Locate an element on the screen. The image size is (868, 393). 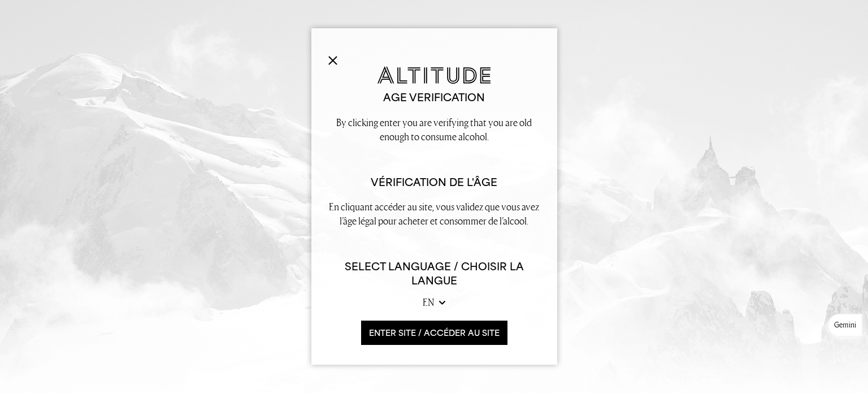
div: Gemini is located at coordinates (844, 325).